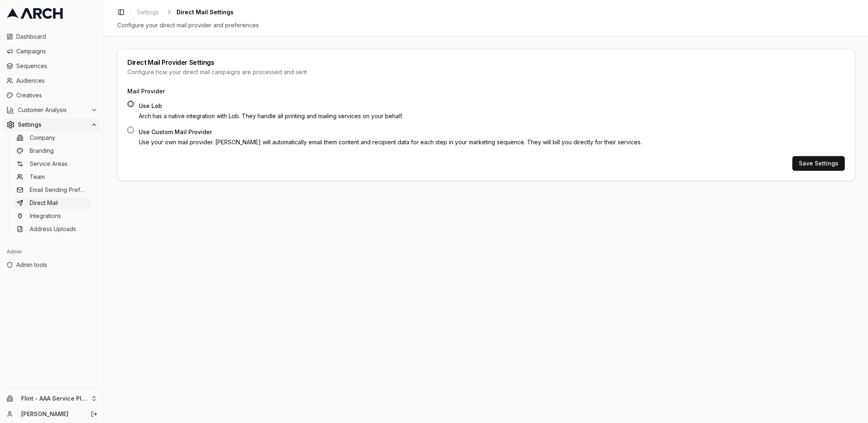  Describe the element at coordinates (52, 66) in the screenshot. I see `a: Sequences` at that location.